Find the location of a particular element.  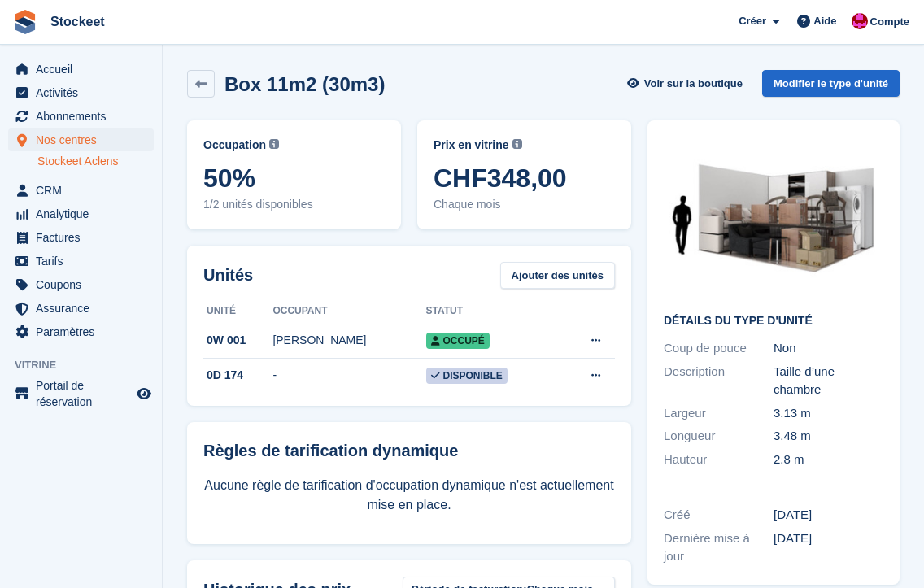

span: CHF348,00 is located at coordinates (524, 178).